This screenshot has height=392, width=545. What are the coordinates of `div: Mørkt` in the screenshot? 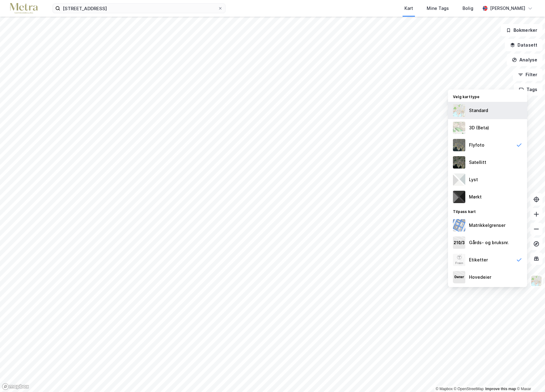 It's located at (475, 197).